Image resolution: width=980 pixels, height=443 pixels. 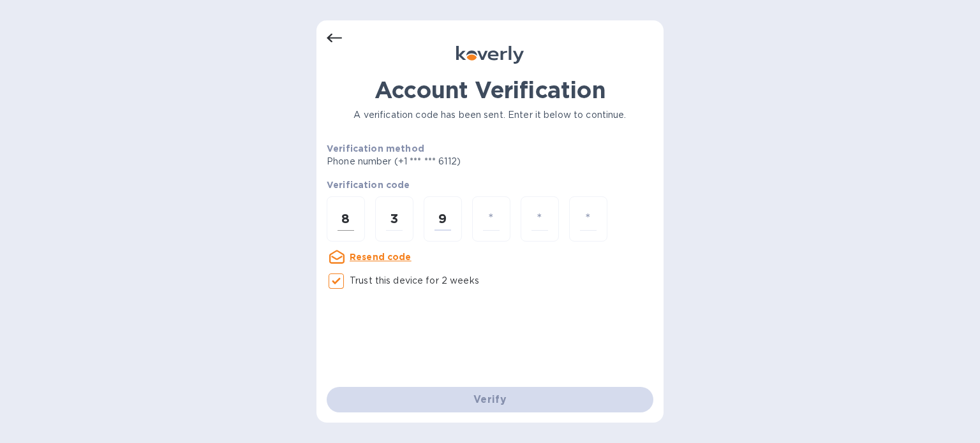 I want to click on p: A verification code has been sent. Enter it below to continue., so click(x=490, y=114).